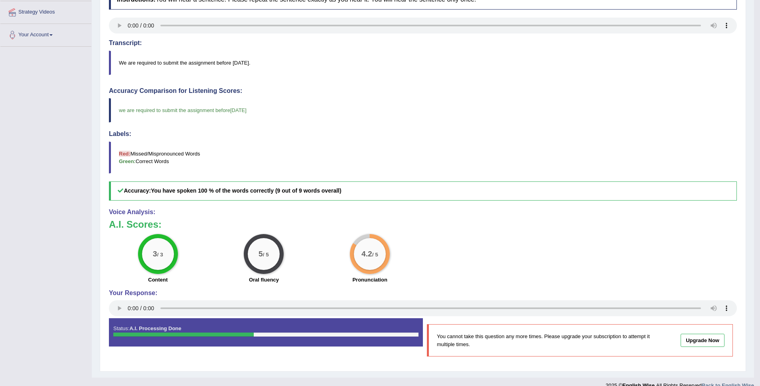 This screenshot has width=760, height=386. What do you see at coordinates (367, 254) in the screenshot?
I see `big: 4.2` at bounding box center [367, 254].